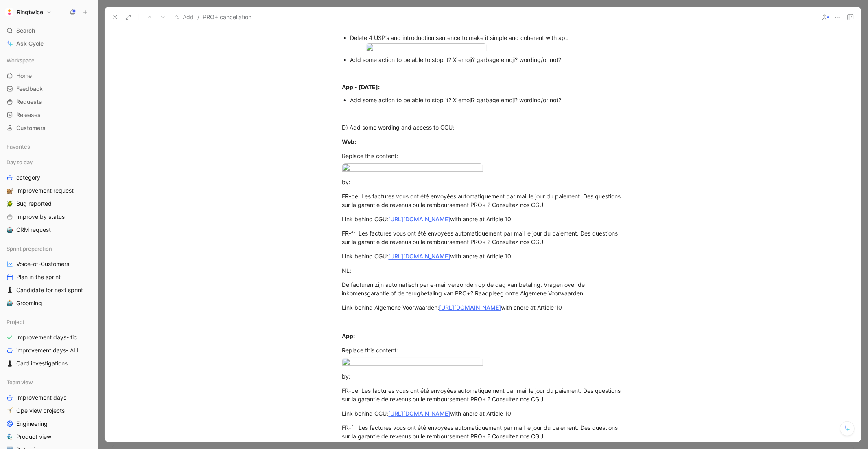  Describe the element at coordinates (49, 249) in the screenshot. I see `div: Sprint preparation` at that location.